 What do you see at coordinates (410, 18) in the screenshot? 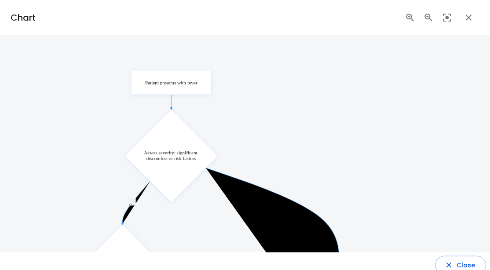
I see `button: Zoom In` at bounding box center [410, 18].